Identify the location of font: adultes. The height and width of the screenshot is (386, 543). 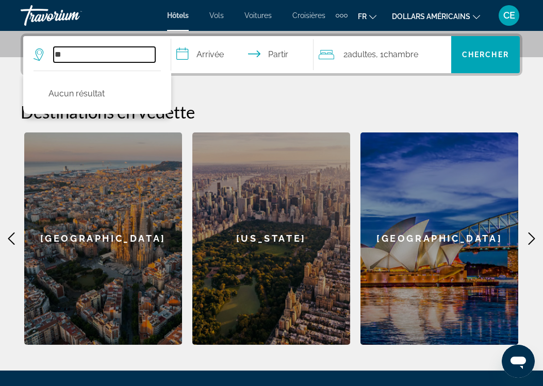
(361, 54).